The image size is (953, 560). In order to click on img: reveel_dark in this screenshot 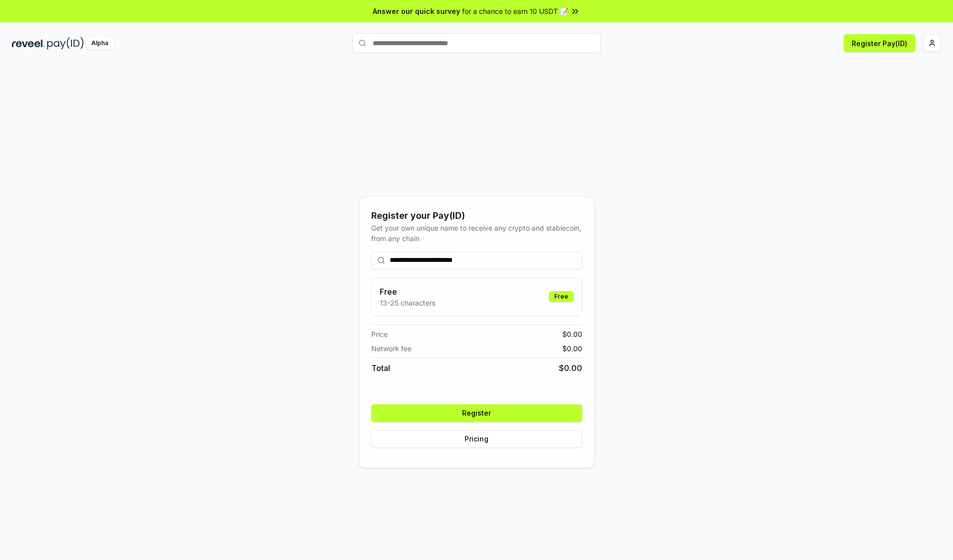, I will do `click(28, 43)`.